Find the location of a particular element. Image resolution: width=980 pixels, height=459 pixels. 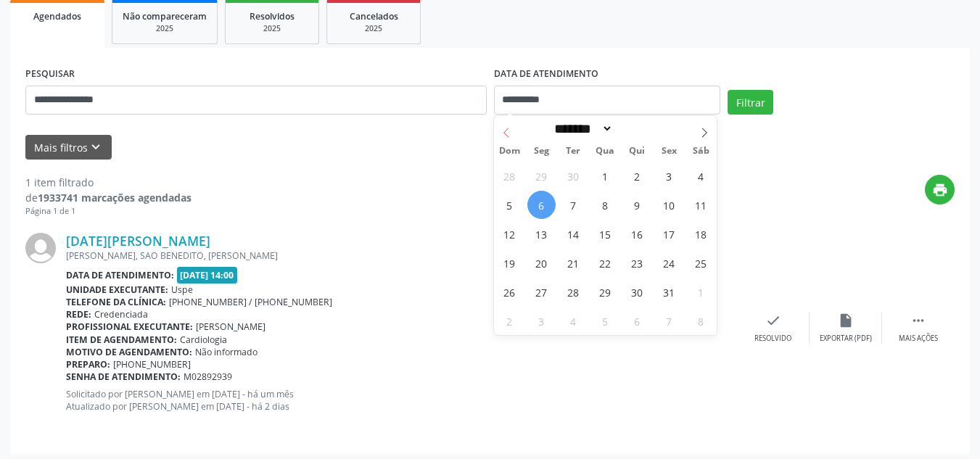

b: Senha de atendimento: is located at coordinates (124, 376).